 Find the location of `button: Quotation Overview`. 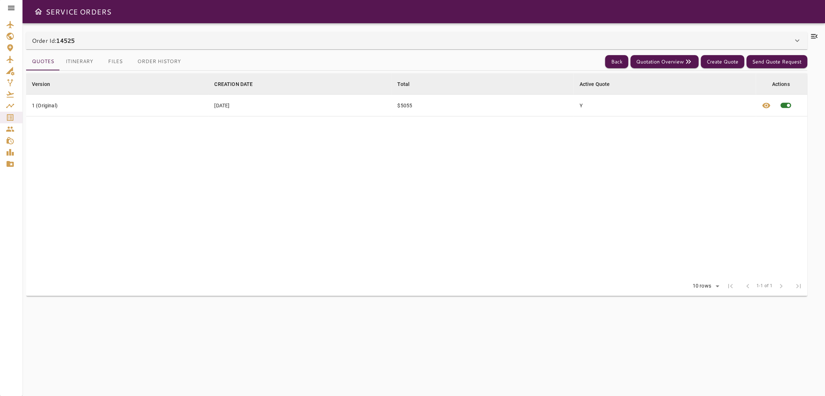

button: Quotation Overview is located at coordinates (664, 62).